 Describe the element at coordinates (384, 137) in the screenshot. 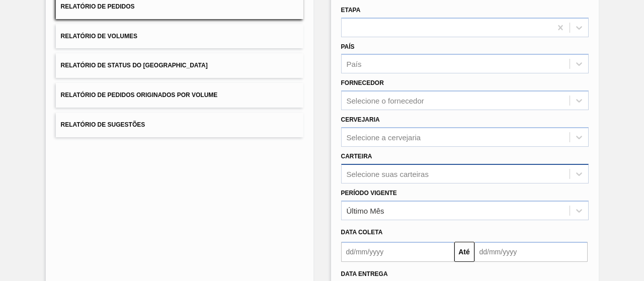

I see `div: Selecione a cervejaria` at that location.